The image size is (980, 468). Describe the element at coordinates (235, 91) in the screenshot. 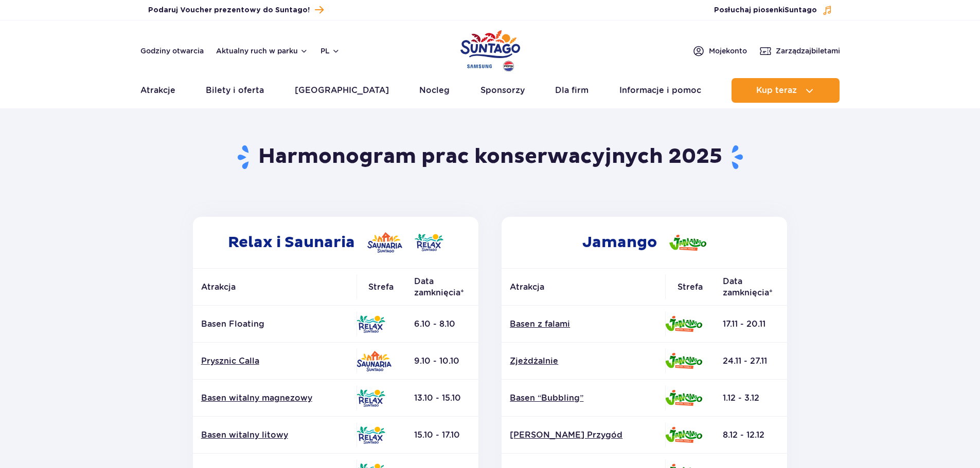

I see `a: Bilety i oferta` at that location.